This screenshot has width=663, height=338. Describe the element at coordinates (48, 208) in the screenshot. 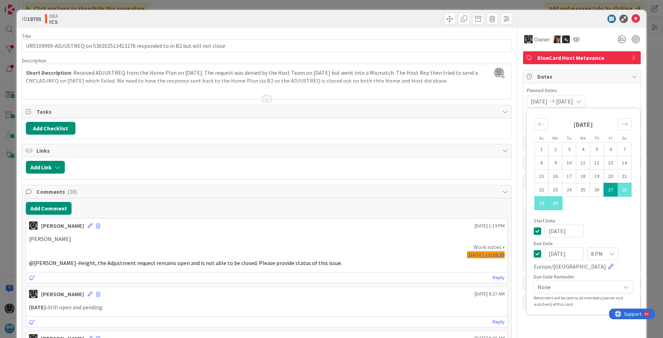

I see `button: Add Comment` at that location.